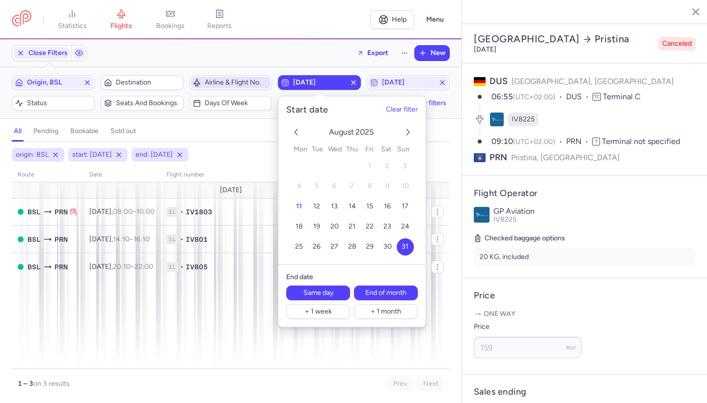  What do you see at coordinates (370, 226) in the screenshot?
I see `span: 22` at bounding box center [370, 226].